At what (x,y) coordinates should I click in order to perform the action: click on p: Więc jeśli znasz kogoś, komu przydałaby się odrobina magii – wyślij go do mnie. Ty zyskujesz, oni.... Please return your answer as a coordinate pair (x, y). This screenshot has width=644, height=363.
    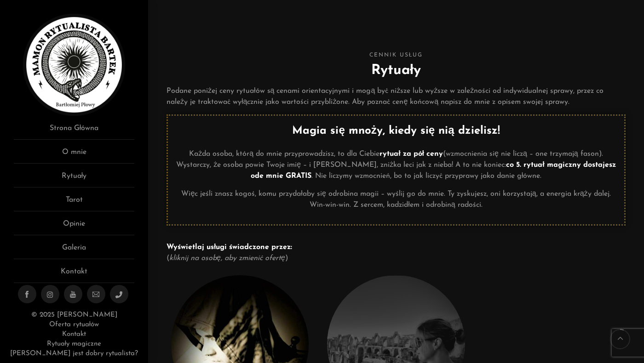
    Looking at the image, I should click on (396, 199).